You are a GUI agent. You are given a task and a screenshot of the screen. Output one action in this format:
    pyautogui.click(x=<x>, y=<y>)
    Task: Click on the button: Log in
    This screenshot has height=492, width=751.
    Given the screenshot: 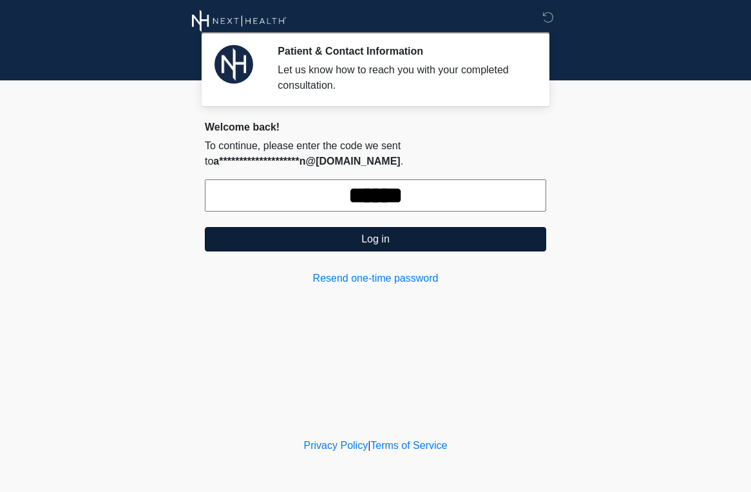 What is the action you would take?
    pyautogui.click(x=375, y=239)
    